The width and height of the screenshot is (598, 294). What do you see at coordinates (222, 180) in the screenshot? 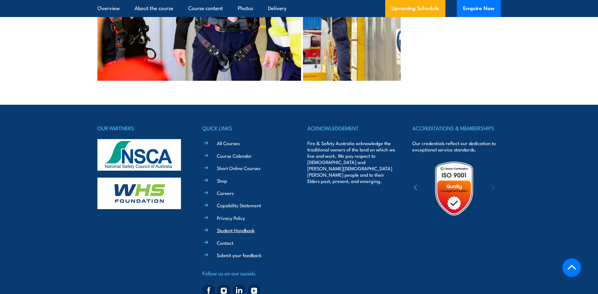
I see `a: Shop` at bounding box center [222, 180].